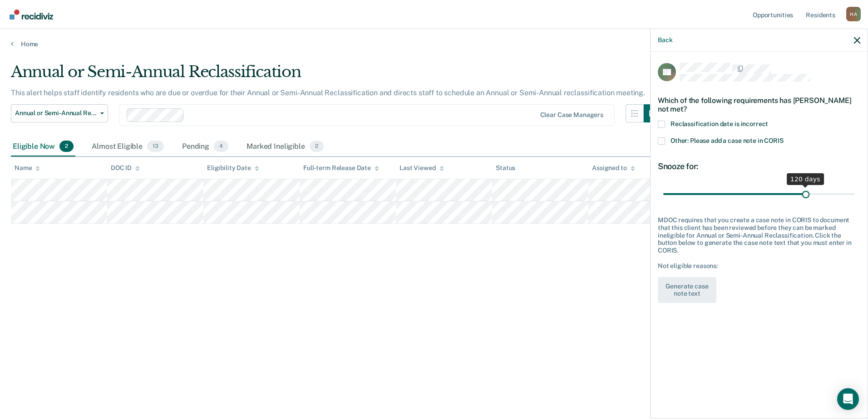 This screenshot has height=419, width=868. I want to click on div: Full-term Release Date, so click(341, 168).